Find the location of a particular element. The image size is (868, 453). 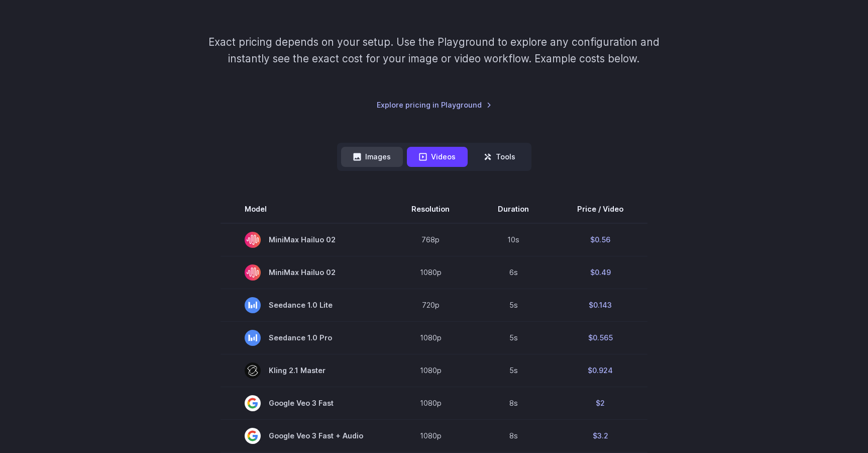

span: Kling 2.1 Master is located at coordinates (304, 370).